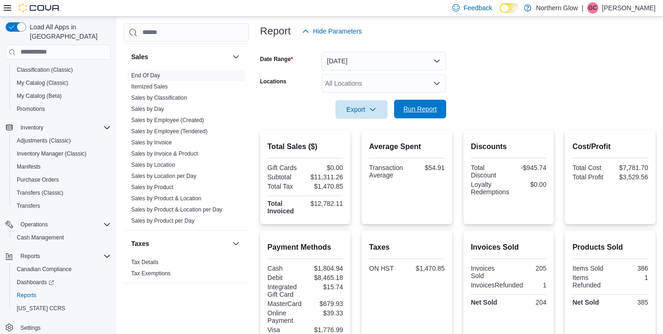 This screenshot has height=334, width=663. What do you see at coordinates (166, 198) in the screenshot?
I see `a: Sales by Product & Location` at bounding box center [166, 198].